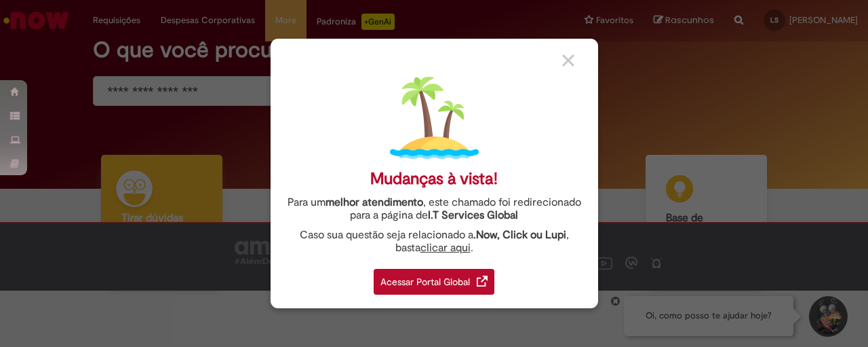 The width and height of the screenshot is (868, 347). What do you see at coordinates (482, 281) in the screenshot?
I see `img: redirect_link.png` at bounding box center [482, 281].